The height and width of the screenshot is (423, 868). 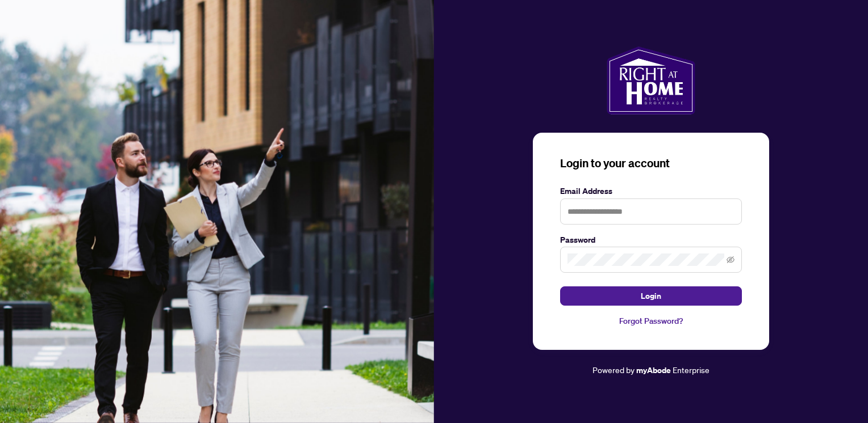 What do you see at coordinates (653, 370) in the screenshot?
I see `a: myAbode` at bounding box center [653, 370].